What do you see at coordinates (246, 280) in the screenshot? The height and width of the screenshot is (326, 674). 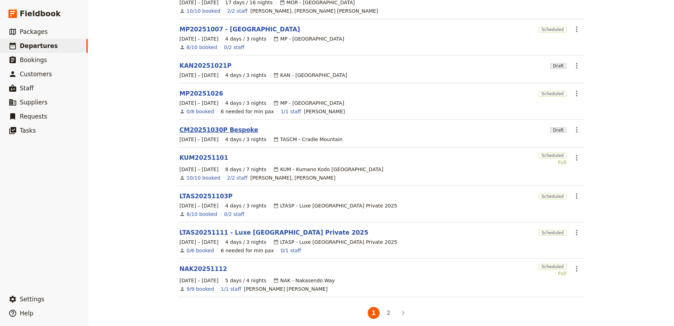 I see `span: 5 days / 4 nights` at bounding box center [246, 280].